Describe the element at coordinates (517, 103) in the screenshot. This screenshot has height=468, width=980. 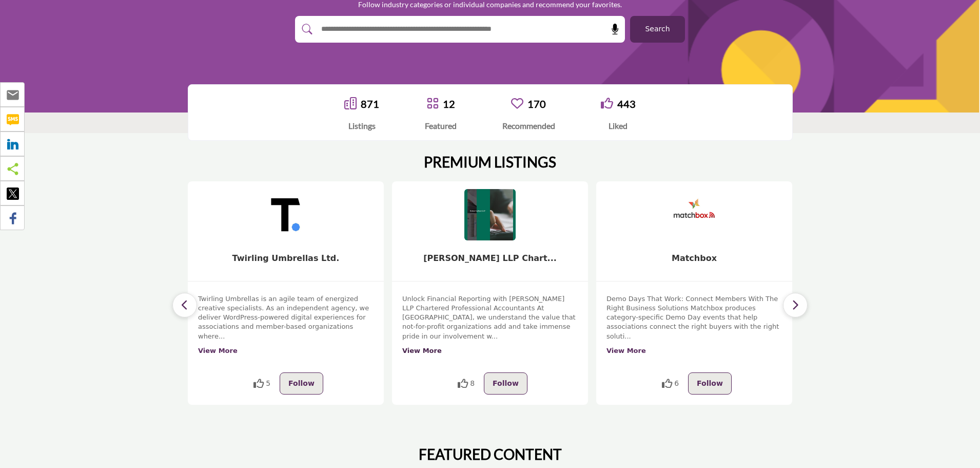
I see `a: Go to Recommended` at that location.